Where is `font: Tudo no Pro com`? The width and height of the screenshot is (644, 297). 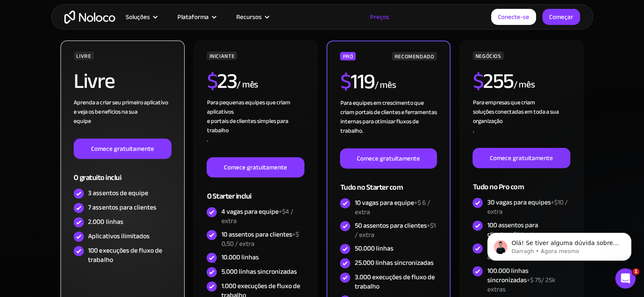
font: Tudo no Pro com is located at coordinates (498, 187).